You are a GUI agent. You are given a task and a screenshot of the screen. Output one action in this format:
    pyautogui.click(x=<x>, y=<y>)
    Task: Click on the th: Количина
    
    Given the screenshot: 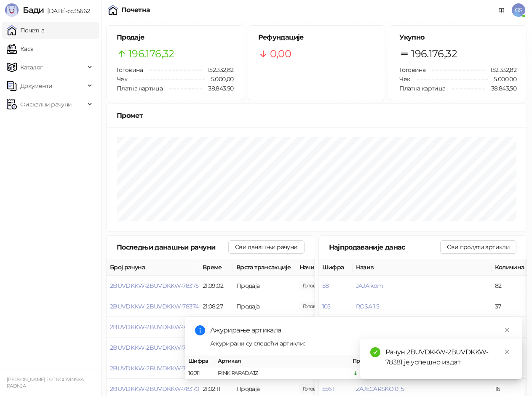 What is the action you would take?
    pyautogui.click(x=510, y=267)
    